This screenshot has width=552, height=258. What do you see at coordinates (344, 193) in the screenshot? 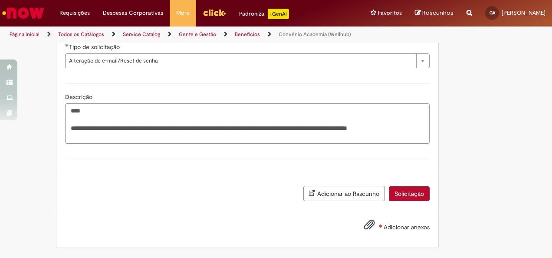
I see `button: Adicionar ao Rascunho` at bounding box center [344, 193].